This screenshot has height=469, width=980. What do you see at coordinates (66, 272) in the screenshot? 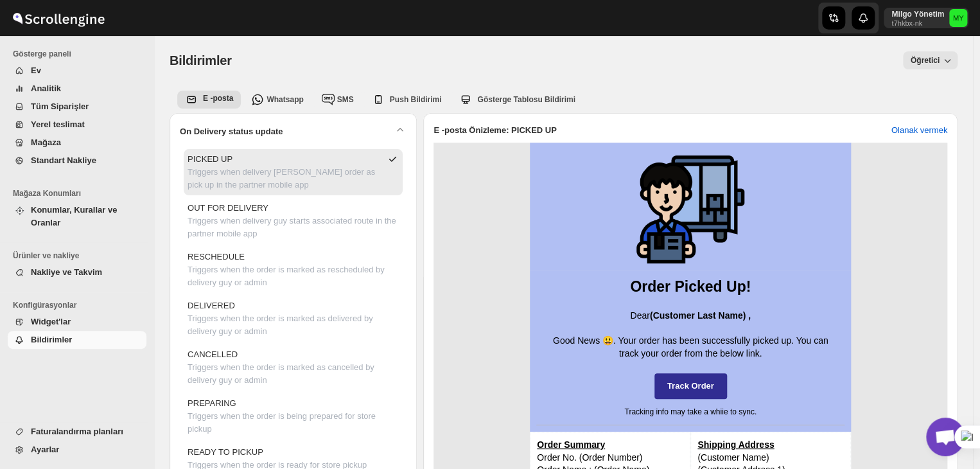
I see `span: Nakliye ve Takvim` at bounding box center [66, 272].